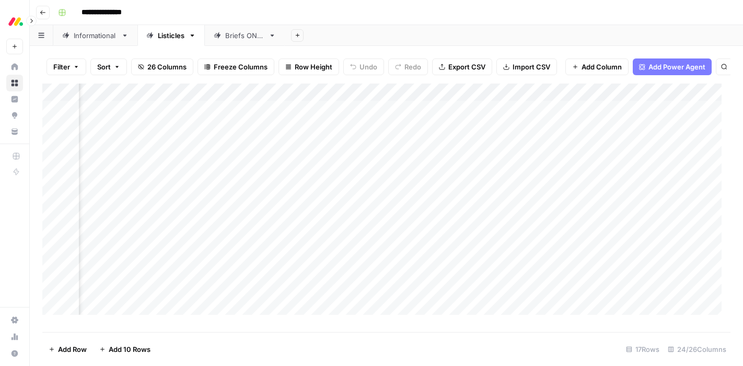 This screenshot has height=366, width=743. What do you see at coordinates (314, 67) in the screenshot?
I see `span: Row Height` at bounding box center [314, 67].